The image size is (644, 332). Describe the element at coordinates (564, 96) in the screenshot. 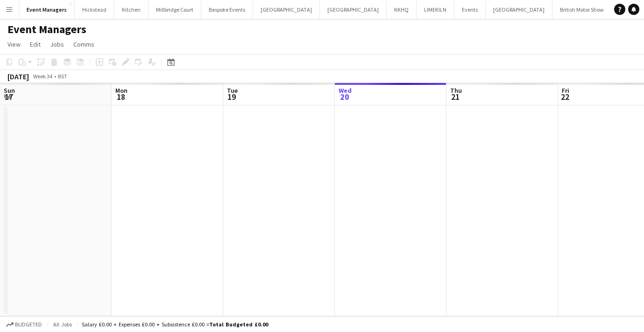

I see `span: 22` at that location.